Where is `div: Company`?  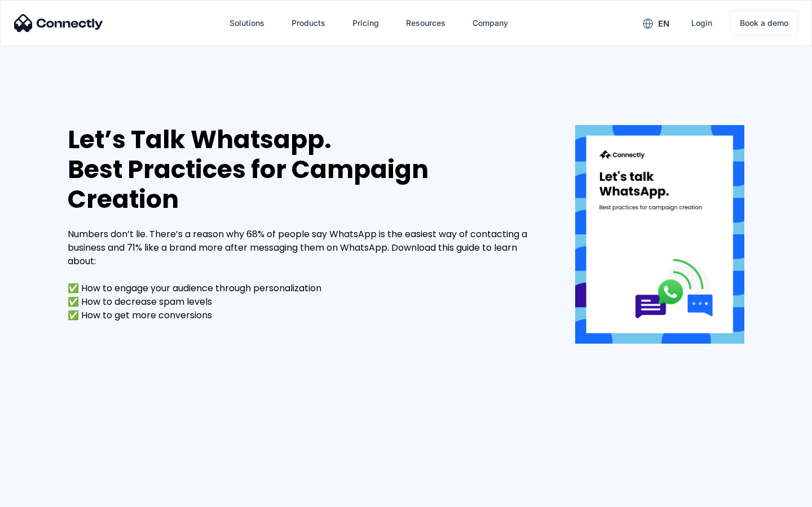 div: Company is located at coordinates (490, 23).